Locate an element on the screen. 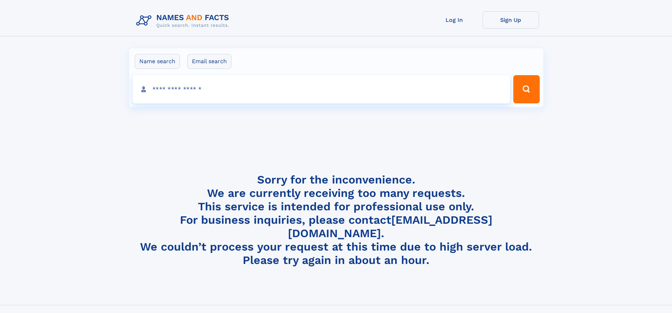 The image size is (672, 313). label: Name search is located at coordinates (157, 61).